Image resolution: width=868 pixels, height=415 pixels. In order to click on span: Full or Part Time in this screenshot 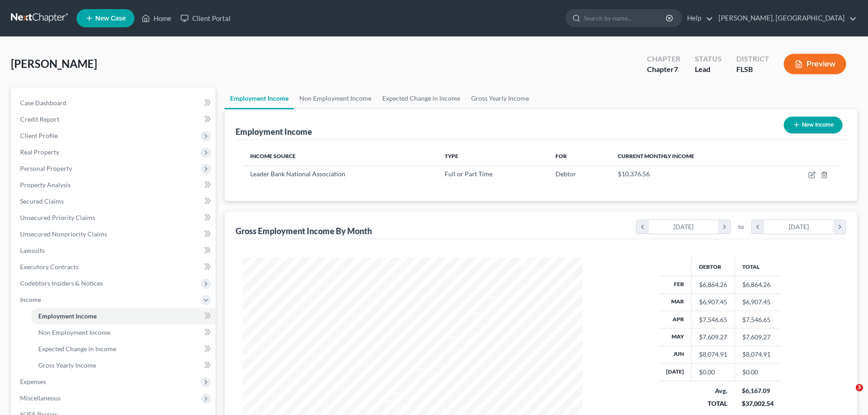, I will do `click(468, 174)`.